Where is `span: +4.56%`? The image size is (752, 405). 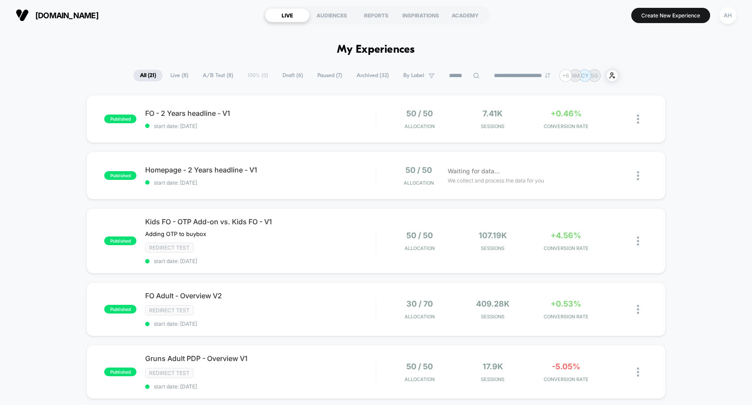 span: +4.56% is located at coordinates (566, 235).